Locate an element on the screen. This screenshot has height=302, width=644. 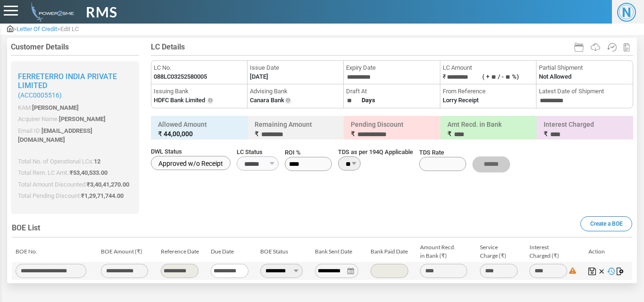
span: Latest Date of Shipment is located at coordinates (584, 91).